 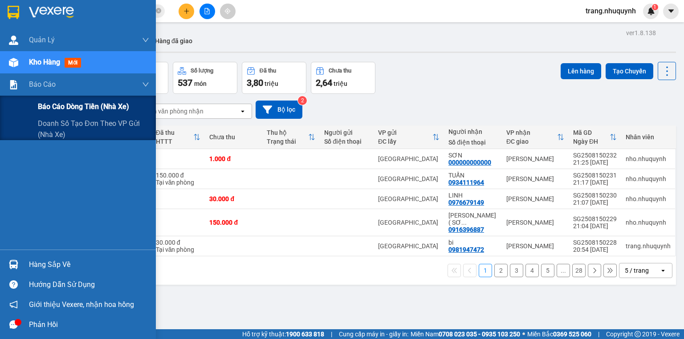 I want to click on span: close-circle, so click(x=158, y=11).